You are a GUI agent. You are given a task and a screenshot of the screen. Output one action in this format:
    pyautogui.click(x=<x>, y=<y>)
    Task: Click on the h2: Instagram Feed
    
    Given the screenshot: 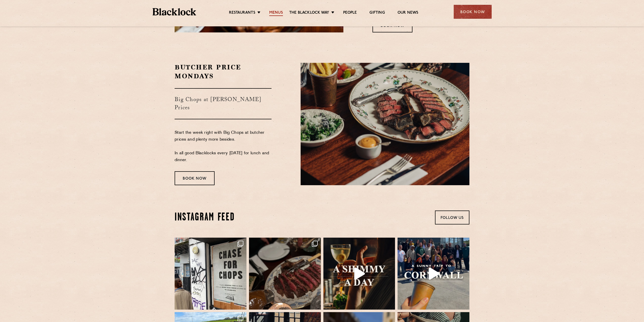 What is the action you would take?
    pyautogui.click(x=204, y=218)
    